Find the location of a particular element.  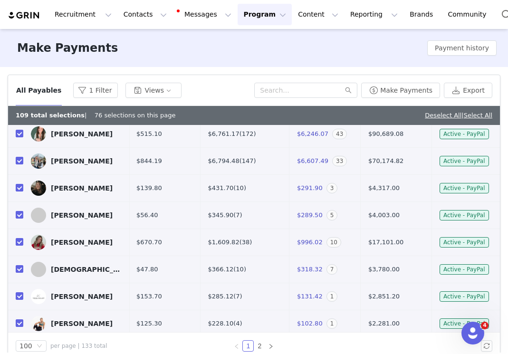

a: 2 is located at coordinates (260, 346).